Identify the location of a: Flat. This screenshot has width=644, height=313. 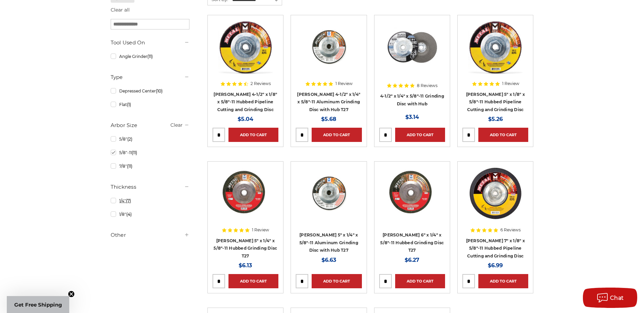
(150, 104).